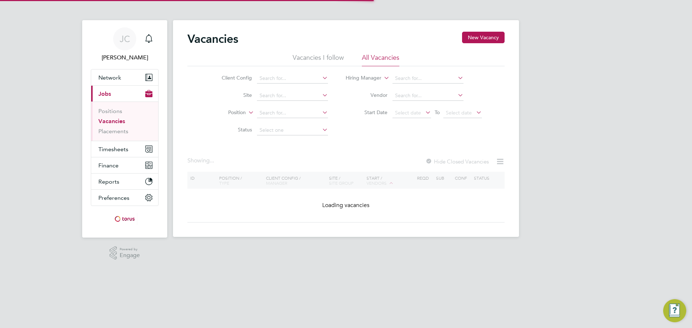 The height and width of the screenshot is (328, 692). What do you see at coordinates (366, 112) in the screenshot?
I see `label: Start Date` at bounding box center [366, 112].